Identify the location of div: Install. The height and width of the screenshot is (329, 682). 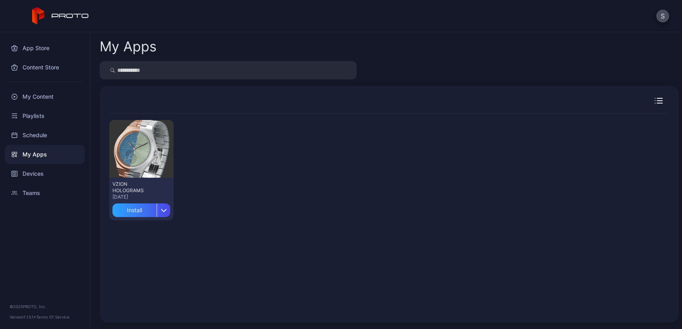
(135, 211).